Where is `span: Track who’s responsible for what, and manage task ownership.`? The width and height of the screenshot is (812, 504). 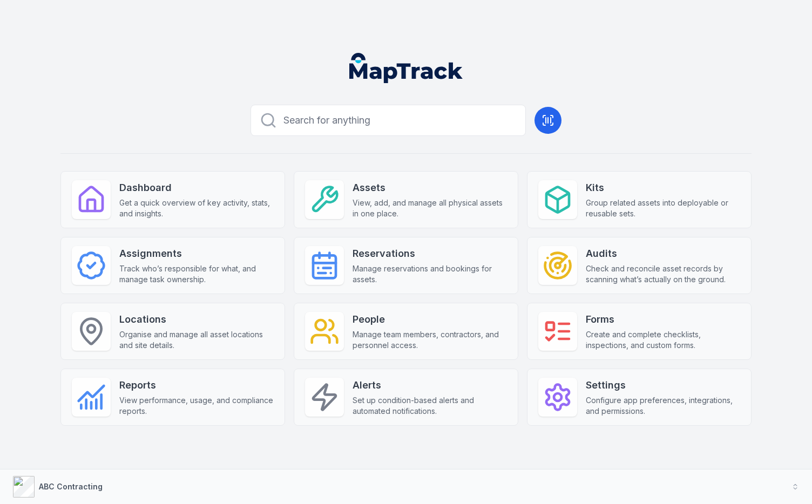
span: Track who’s responsible for what, and manage task ownership. is located at coordinates (196, 274).